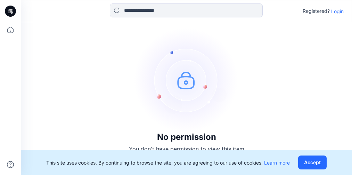 The width and height of the screenshot is (352, 175). Describe the element at coordinates (337, 11) in the screenshot. I see `p: Login` at that location.